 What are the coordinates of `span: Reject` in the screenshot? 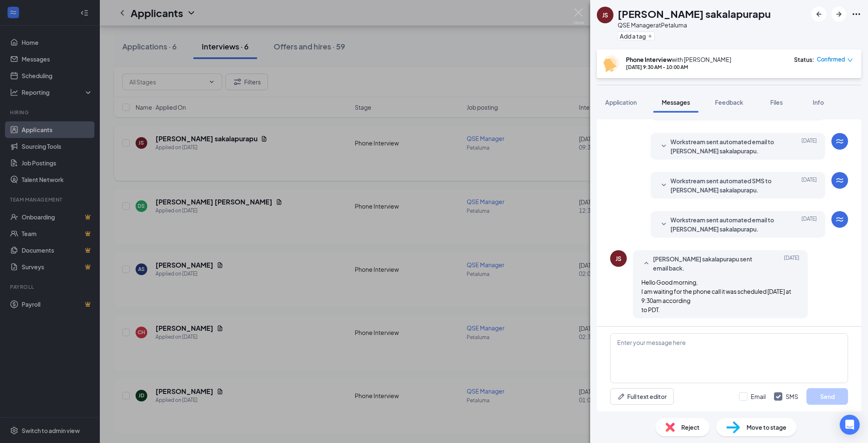 It's located at (690, 427).